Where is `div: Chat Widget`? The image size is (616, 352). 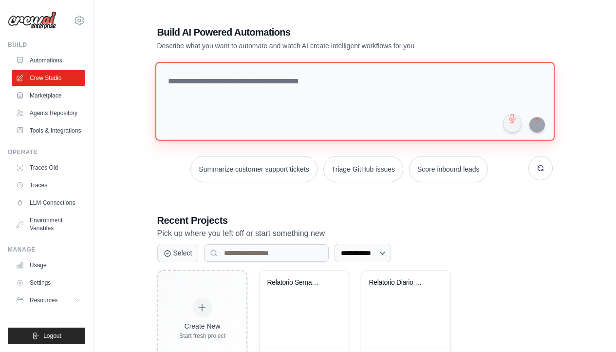
div: Chat Widget is located at coordinates (592, 328).